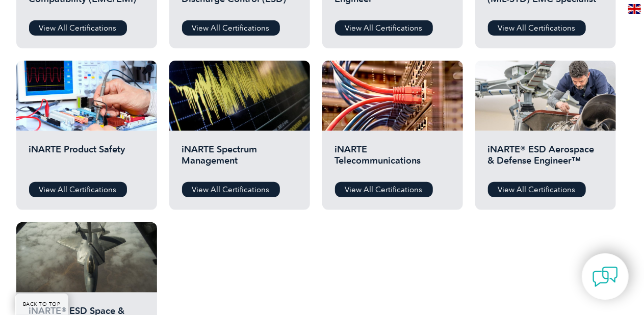 This screenshot has width=644, height=315. Describe the element at coordinates (545, 159) in the screenshot. I see `h2: iNARTE® ESD Aerospace & Defense Engineer™` at that location.